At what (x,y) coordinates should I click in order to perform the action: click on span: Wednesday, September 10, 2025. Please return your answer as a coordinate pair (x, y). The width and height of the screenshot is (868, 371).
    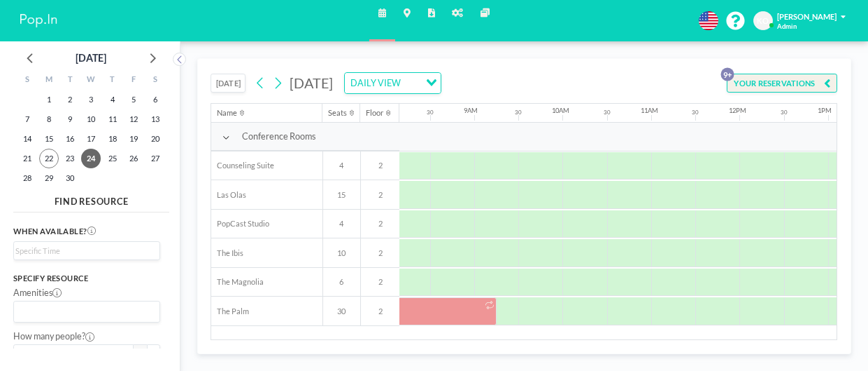
    Looking at the image, I should click on (91, 119).